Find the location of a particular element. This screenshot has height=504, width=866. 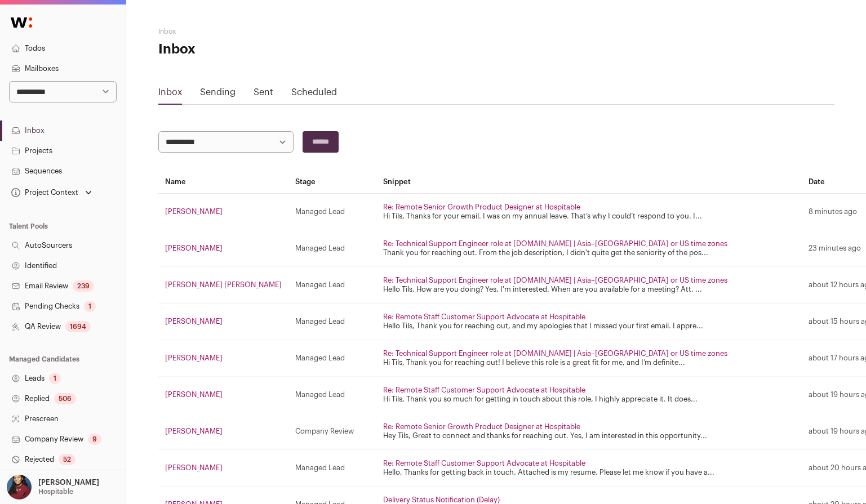

h2: Inbox is located at coordinates (271, 31).